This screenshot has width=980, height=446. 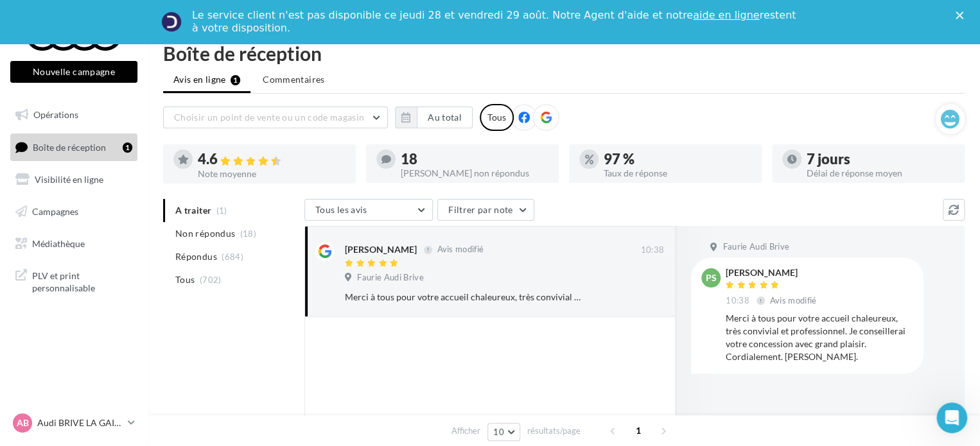 What do you see at coordinates (269, 117) in the screenshot?
I see `span: Choisir un point de vente ou un code magasin` at bounding box center [269, 117].